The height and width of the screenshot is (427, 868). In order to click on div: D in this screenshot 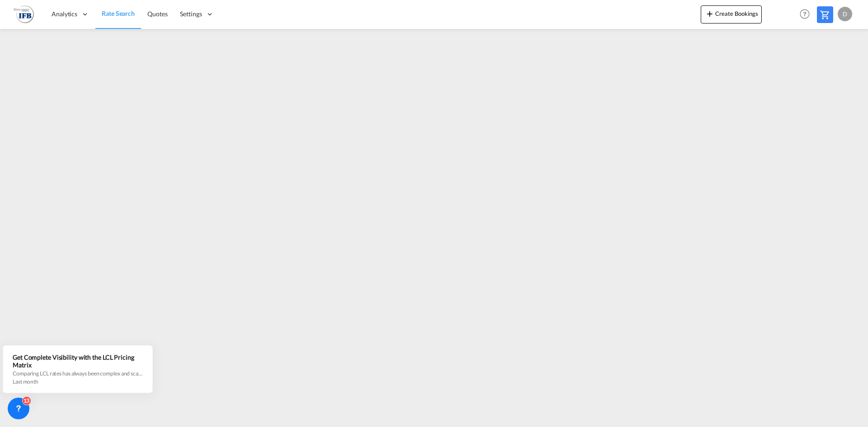, I will do `click(845, 14)`.